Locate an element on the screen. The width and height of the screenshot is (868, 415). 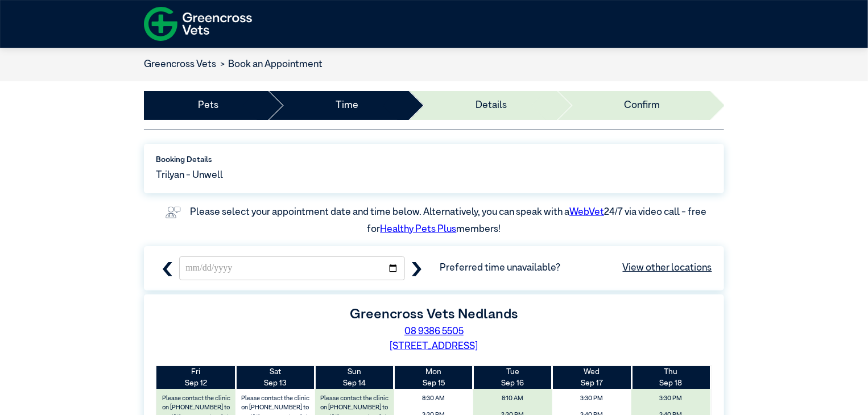
th: Sep 15 is located at coordinates (433, 377).